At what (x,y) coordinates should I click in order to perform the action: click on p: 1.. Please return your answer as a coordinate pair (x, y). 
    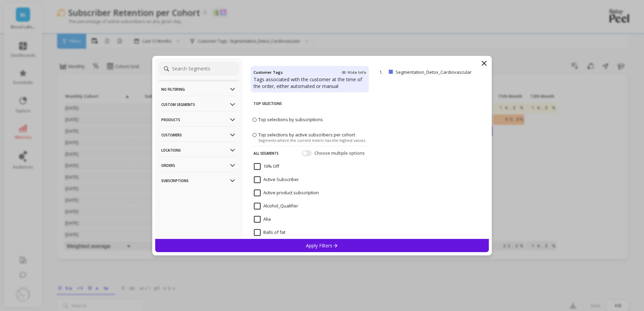
    Looking at the image, I should click on (383, 72).